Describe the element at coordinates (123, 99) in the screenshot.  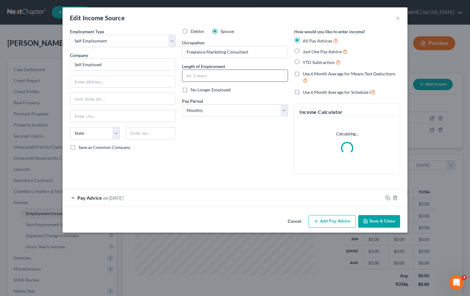
I see `input: Unit, Suite, etc...` at that location.